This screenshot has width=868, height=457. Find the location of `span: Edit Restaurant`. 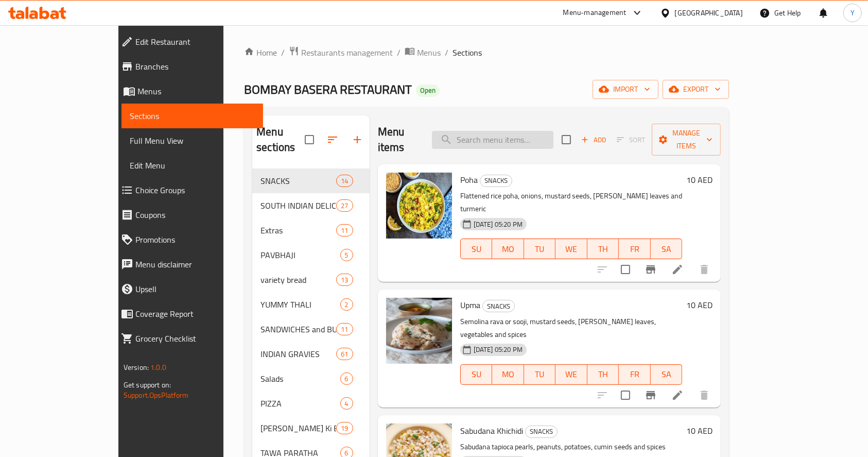

span: Edit Restaurant is located at coordinates (195, 42).